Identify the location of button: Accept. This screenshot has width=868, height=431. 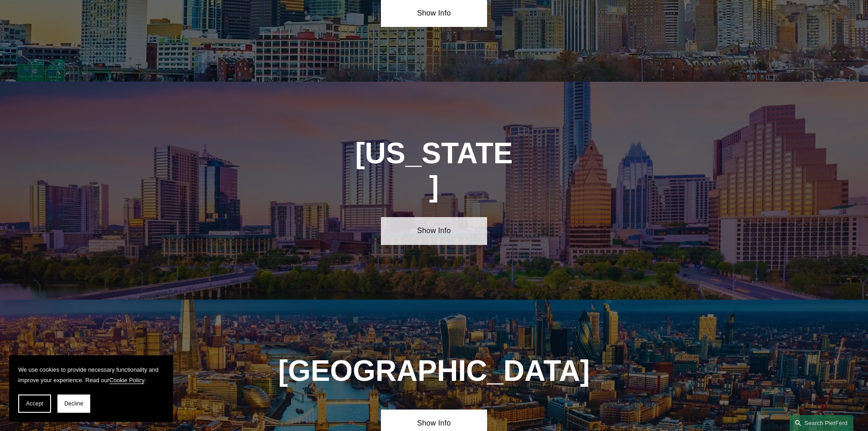
(35, 404).